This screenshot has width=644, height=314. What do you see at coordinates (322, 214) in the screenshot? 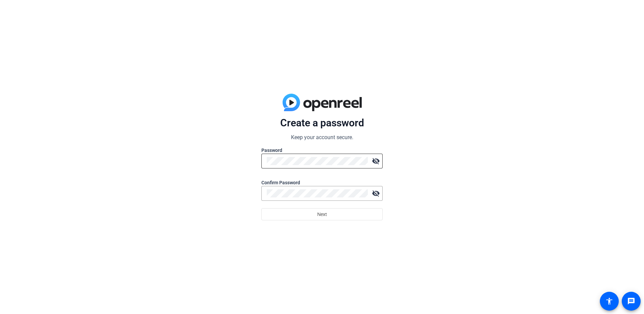
I see `span: Next` at bounding box center [322, 214].